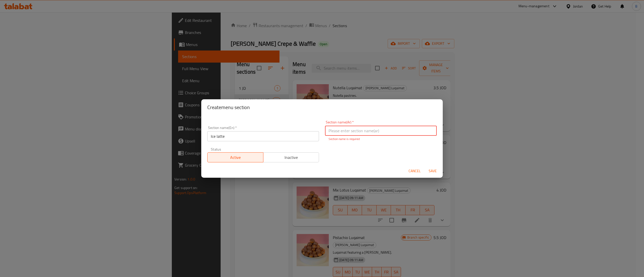  Describe the element at coordinates (291, 157) in the screenshot. I see `button: Inactive` at that location.